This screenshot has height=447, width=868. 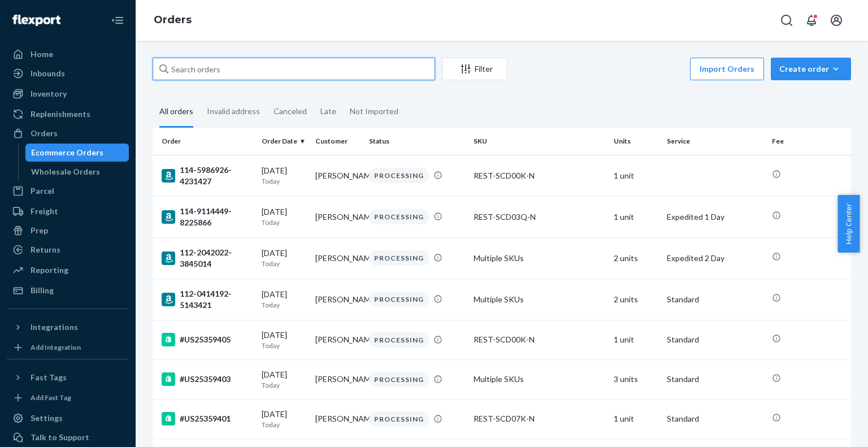 I want to click on button: Fast Tags, so click(x=68, y=377).